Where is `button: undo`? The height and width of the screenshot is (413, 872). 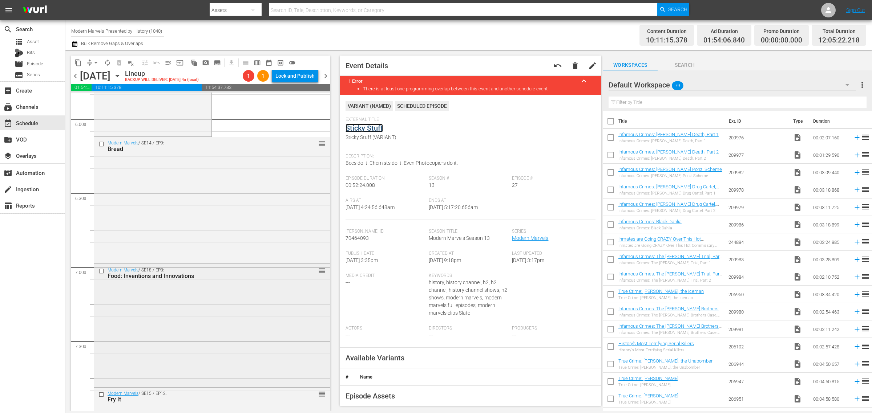 button: undo is located at coordinates (558, 66).